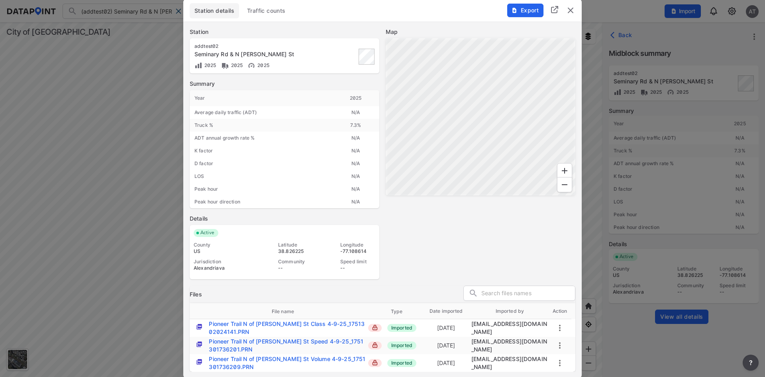  What do you see at coordinates (261, 151) in the screenshot?
I see `div: K factor` at bounding box center [261, 151].